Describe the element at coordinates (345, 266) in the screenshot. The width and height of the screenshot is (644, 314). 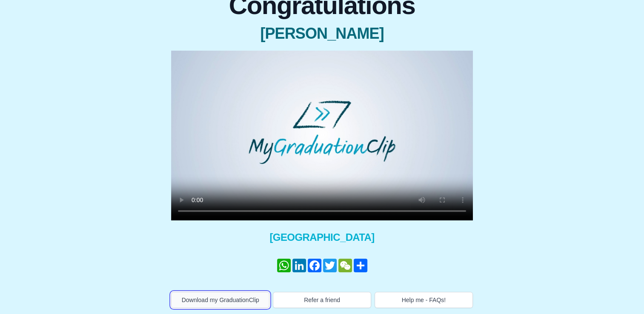
I see `a: WeChat` at that location.